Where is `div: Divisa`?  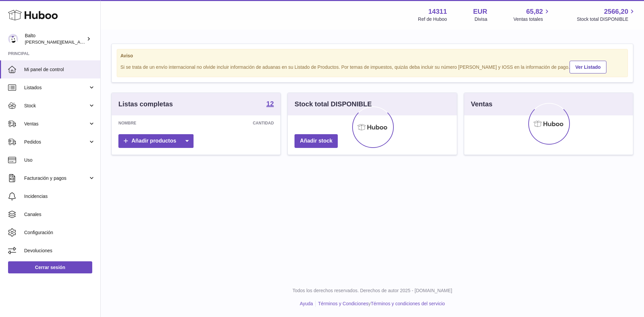
div: Divisa is located at coordinates (481, 19).